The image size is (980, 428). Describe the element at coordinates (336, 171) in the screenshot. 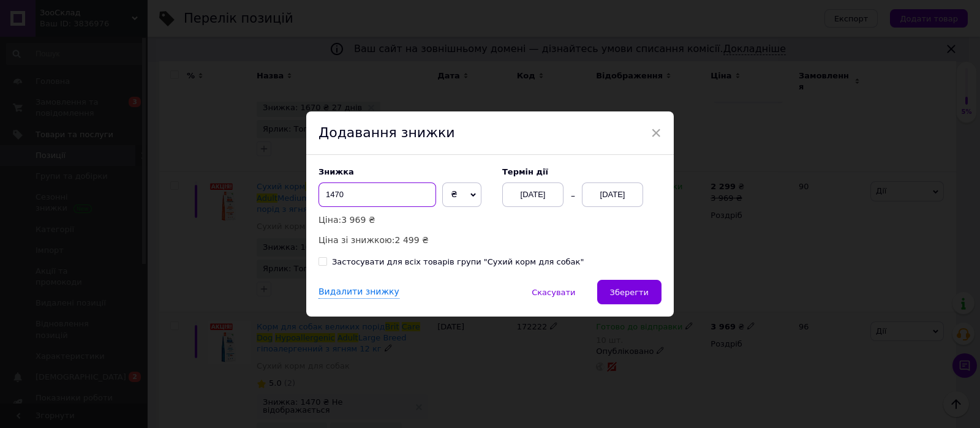

I see `span: Знижка` at that location.